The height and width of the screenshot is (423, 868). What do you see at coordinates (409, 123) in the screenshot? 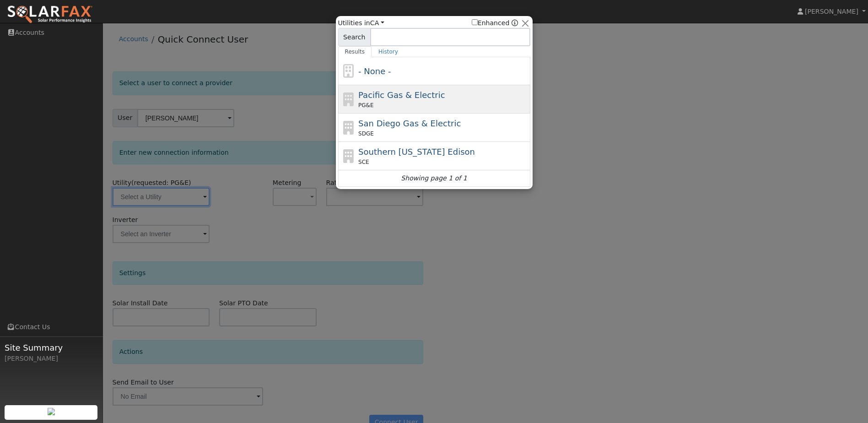
I see `span: San Diego Gas & Electric` at bounding box center [409, 123].